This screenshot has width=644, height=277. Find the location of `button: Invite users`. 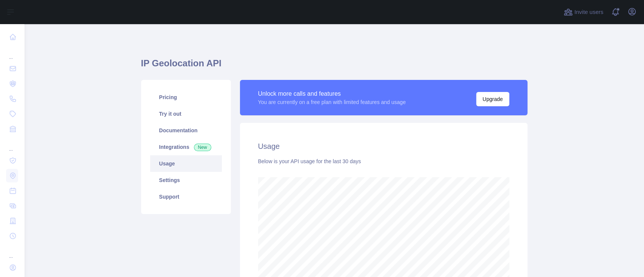

button: Invite users is located at coordinates (583, 12).